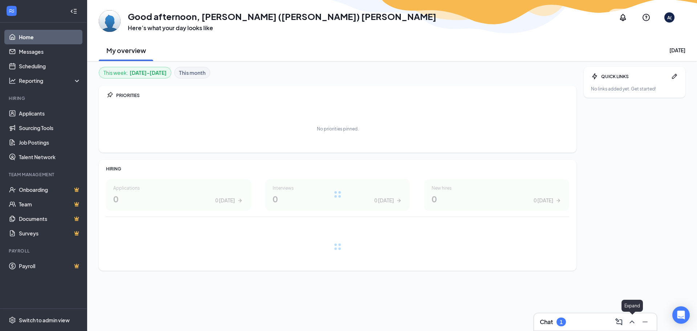 This screenshot has width=697, height=331. I want to click on a: Sourcing Tools, so click(50, 128).